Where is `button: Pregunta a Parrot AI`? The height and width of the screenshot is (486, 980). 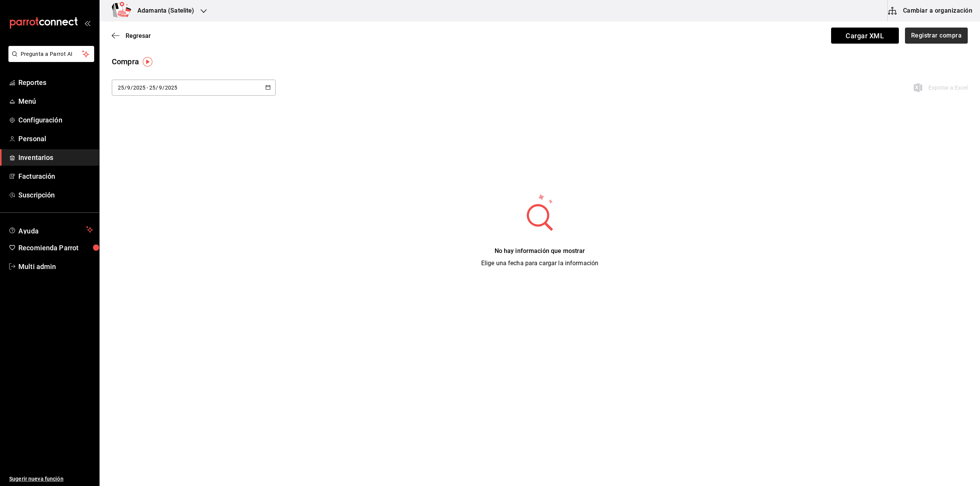 button: Pregunta a Parrot AI is located at coordinates (52, 54).